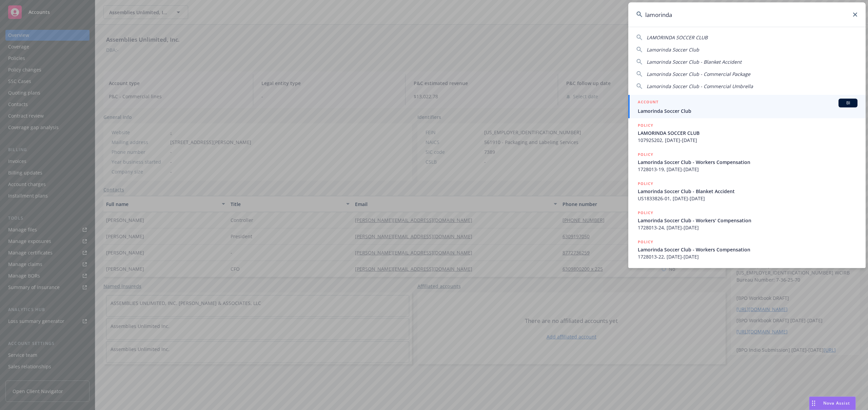  I want to click on div: Drag to move, so click(813, 403).